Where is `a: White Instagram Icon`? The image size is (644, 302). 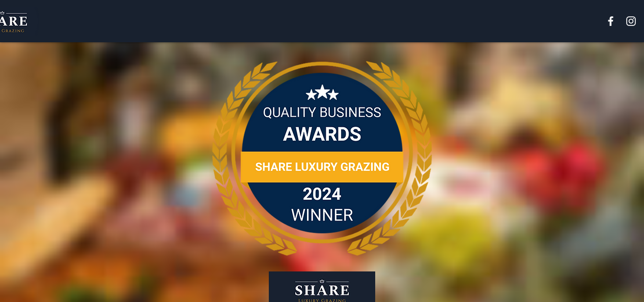
a: White Instagram Icon is located at coordinates (631, 21).